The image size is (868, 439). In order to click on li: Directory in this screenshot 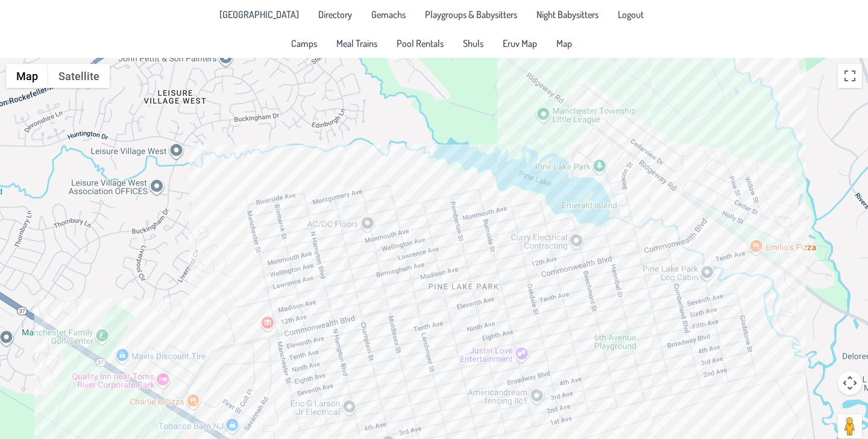, I will do `click(335, 14)`.